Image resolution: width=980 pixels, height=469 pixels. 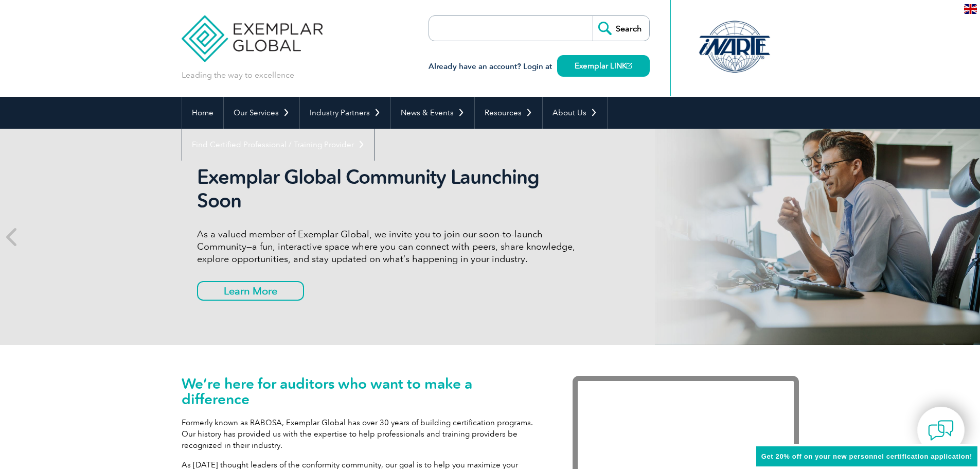 What do you see at coordinates (508, 112) in the screenshot?
I see `a: Resources` at bounding box center [508, 112].